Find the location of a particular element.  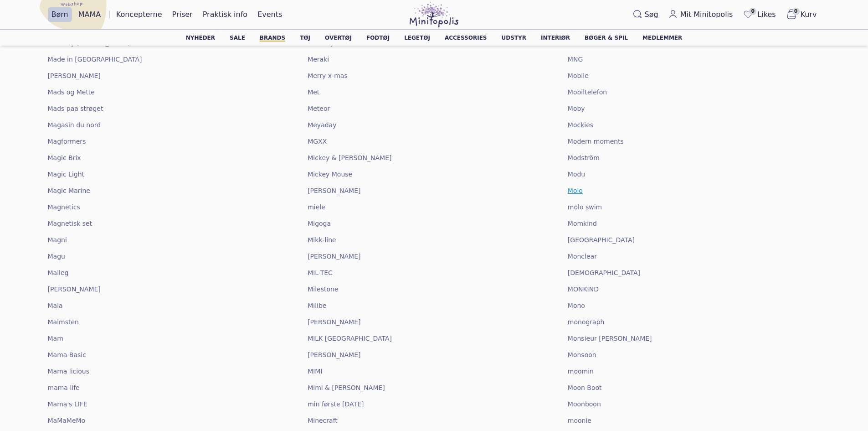

span: Magni is located at coordinates (57, 240).